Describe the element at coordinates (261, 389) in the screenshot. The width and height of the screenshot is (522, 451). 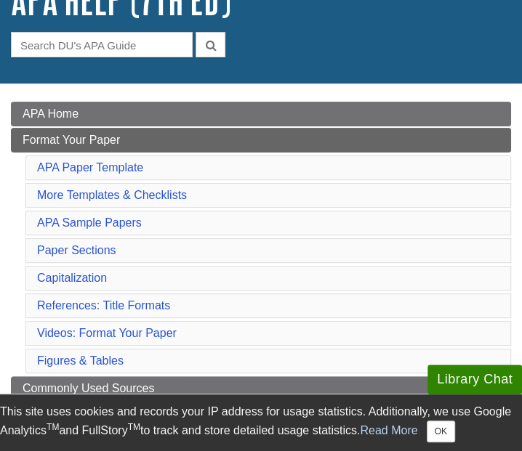
I see `a: Commonly Used Sources` at that location.